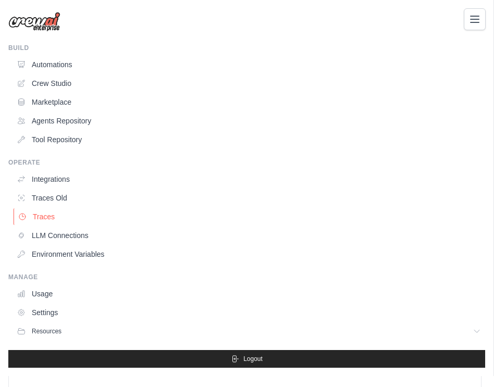 The height and width of the screenshot is (387, 494). Describe the element at coordinates (475, 19) in the screenshot. I see `button: Toggle navigation` at that location.